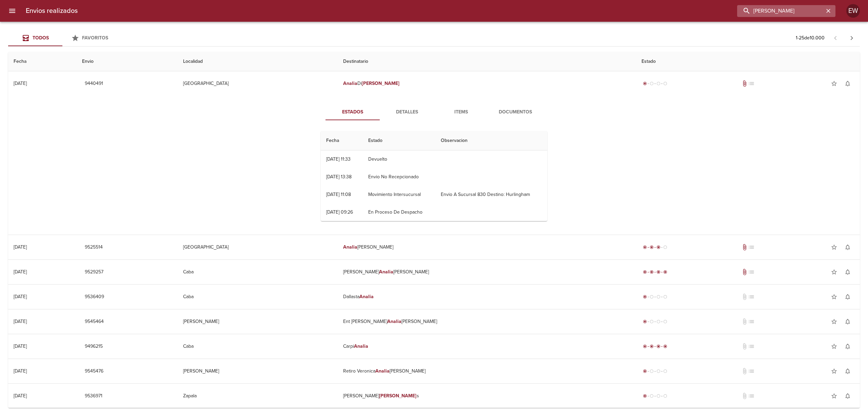 Image resolution: width=868 pixels, height=416 pixels. Describe the element at coordinates (399, 195) in the screenshot. I see `td: Movimiento Intersucursal` at that location.